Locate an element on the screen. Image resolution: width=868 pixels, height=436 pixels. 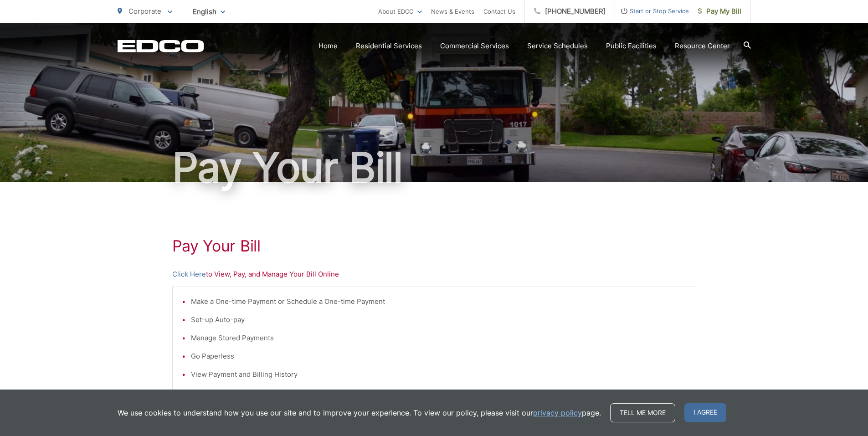
a: EDCD logo. Return to the homepage. is located at coordinates (161, 46).